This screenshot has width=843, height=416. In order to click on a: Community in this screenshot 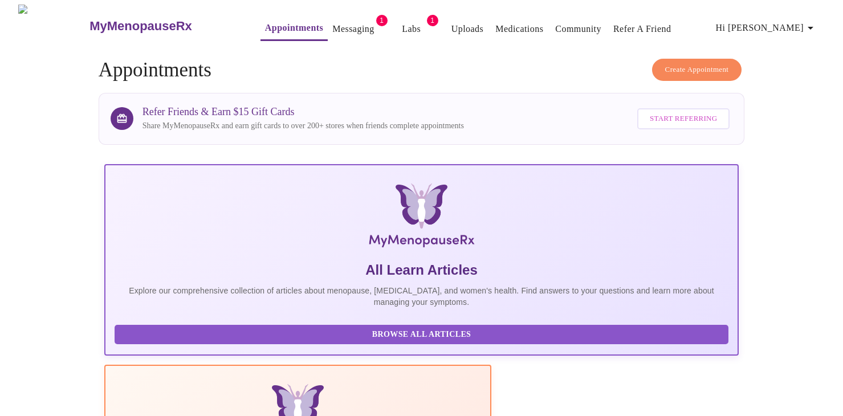, I will do `click(578, 29)`.